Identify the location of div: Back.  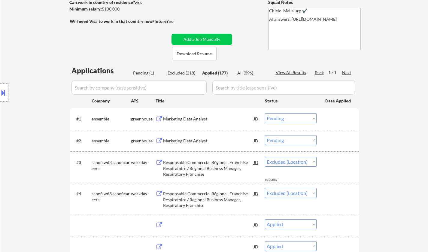
(320, 73).